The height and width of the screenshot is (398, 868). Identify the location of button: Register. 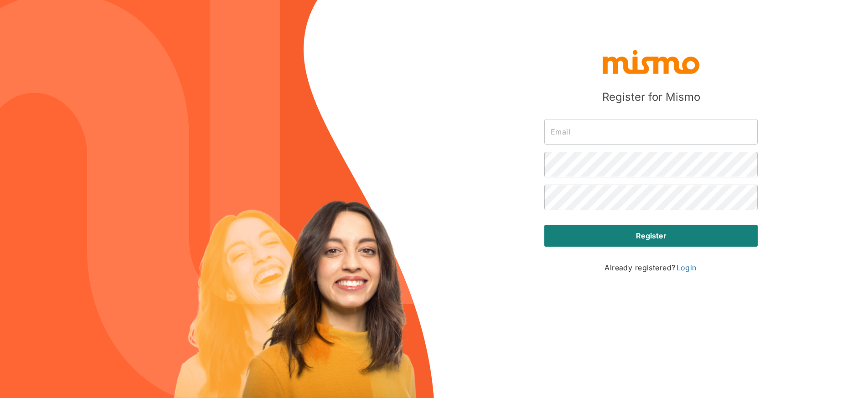
(651, 236).